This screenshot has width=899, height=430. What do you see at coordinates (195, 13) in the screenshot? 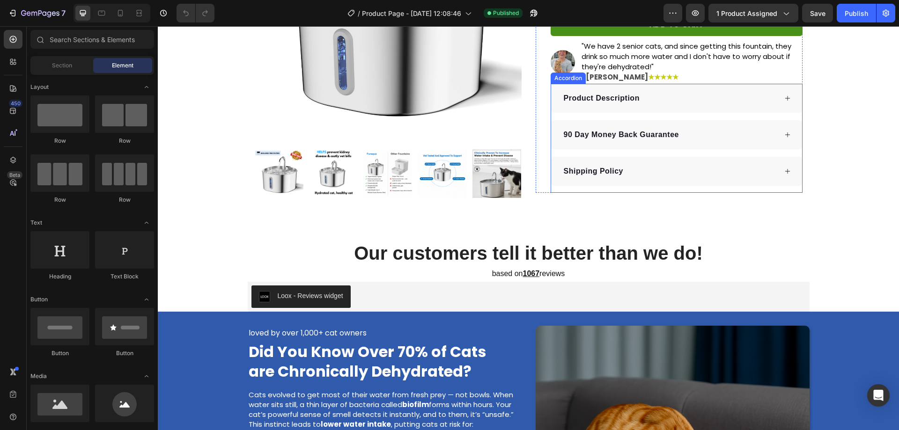
I see `div: Undo/Redo` at bounding box center [195, 13].